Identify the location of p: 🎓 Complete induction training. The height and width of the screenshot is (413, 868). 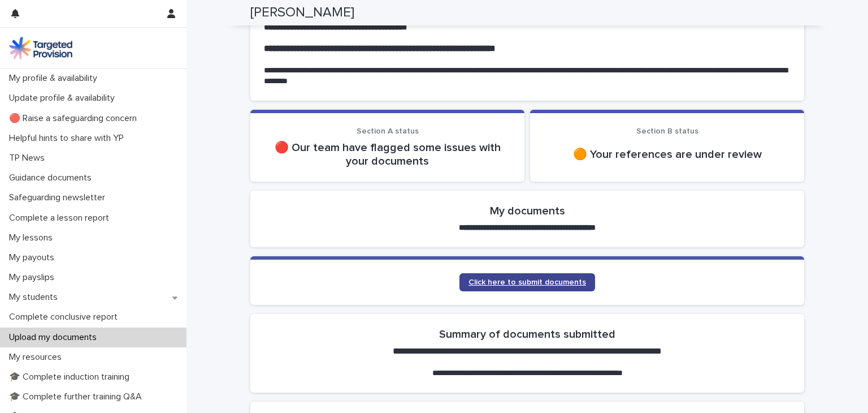
(71, 377).